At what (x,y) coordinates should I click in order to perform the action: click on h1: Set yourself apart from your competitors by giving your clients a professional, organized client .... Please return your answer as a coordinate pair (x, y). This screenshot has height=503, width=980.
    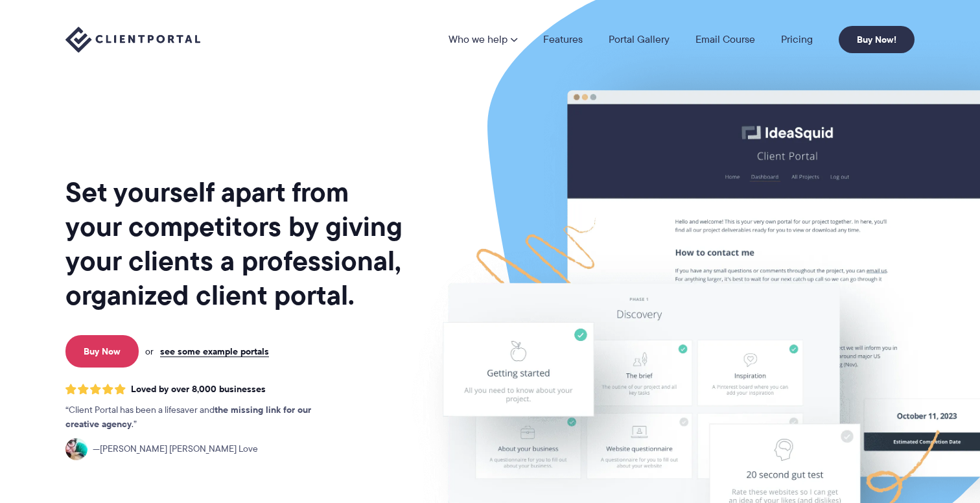
    Looking at the image, I should click on (235, 244).